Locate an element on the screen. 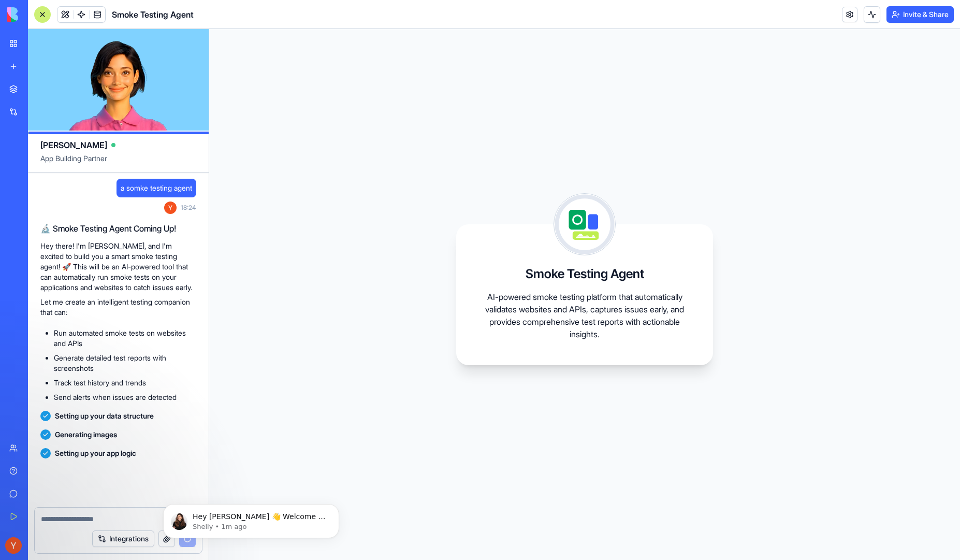 This screenshot has height=560, width=960. div: message notification from Shelly, 1m ago. Hey Yamuna 👋 Welcome to Blocks 🙌 I'm here if you have a... is located at coordinates (104, 39).